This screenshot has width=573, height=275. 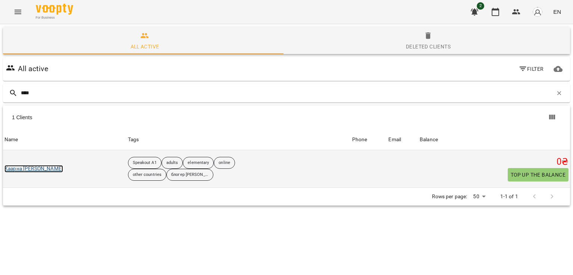 I want to click on button: Top up the balance, so click(x=538, y=175).